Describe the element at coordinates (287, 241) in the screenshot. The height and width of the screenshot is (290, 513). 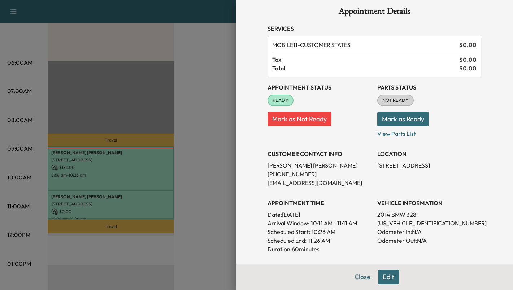
I see `p: Scheduled End:` at that location.